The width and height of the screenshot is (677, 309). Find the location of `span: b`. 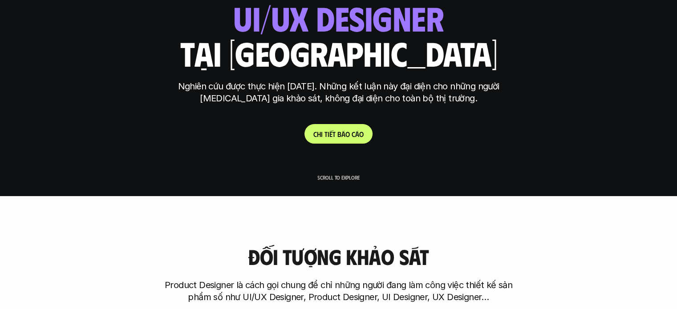

span: b is located at coordinates (339, 134).